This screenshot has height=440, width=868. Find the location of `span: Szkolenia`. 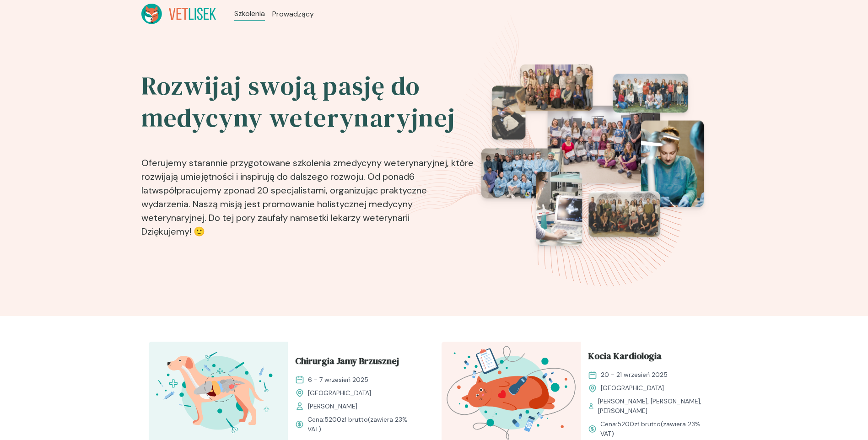

span: Szkolenia is located at coordinates (250, 14).